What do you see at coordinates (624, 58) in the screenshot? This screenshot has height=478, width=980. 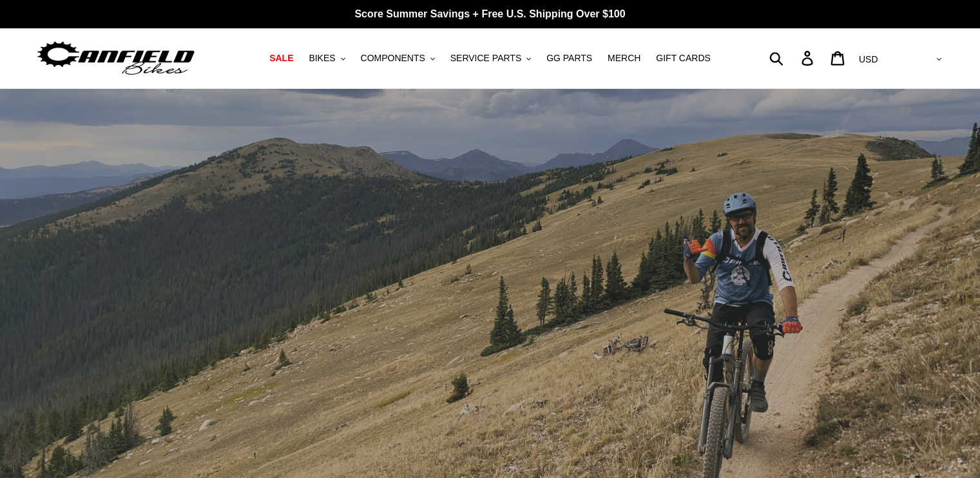 I see `span: MERCH` at bounding box center [624, 58].